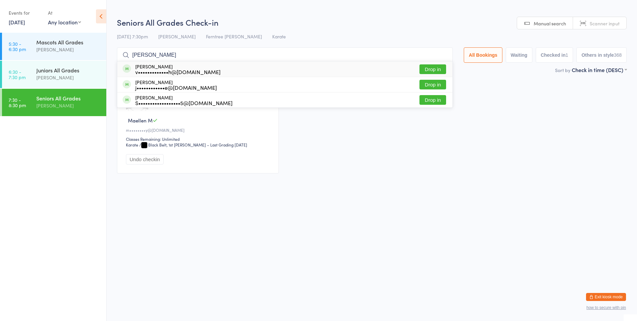 This screenshot has width=637, height=321. I want to click on div: Any location, so click(64, 22).